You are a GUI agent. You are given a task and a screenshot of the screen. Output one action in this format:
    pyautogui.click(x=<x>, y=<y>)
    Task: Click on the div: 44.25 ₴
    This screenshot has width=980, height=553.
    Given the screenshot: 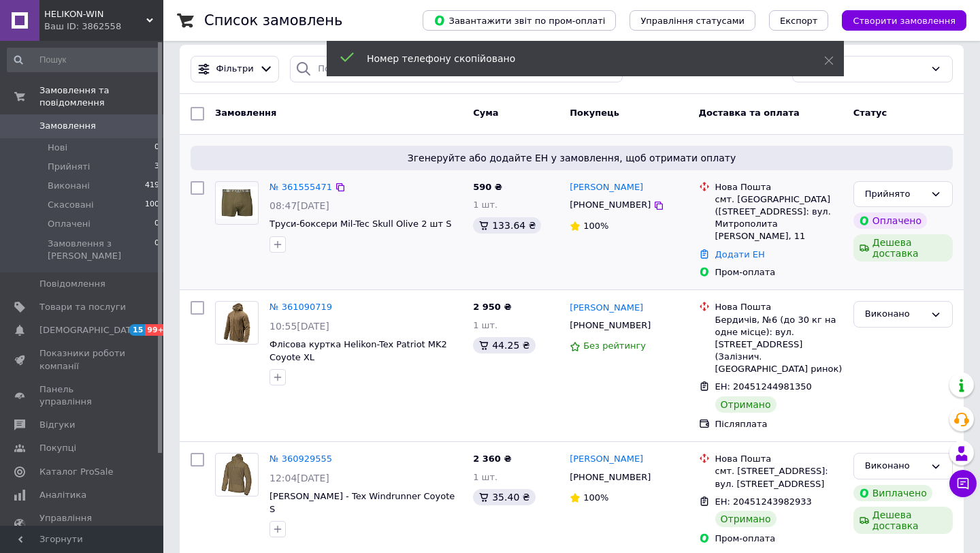 What is the action you would take?
    pyautogui.click(x=503, y=345)
    